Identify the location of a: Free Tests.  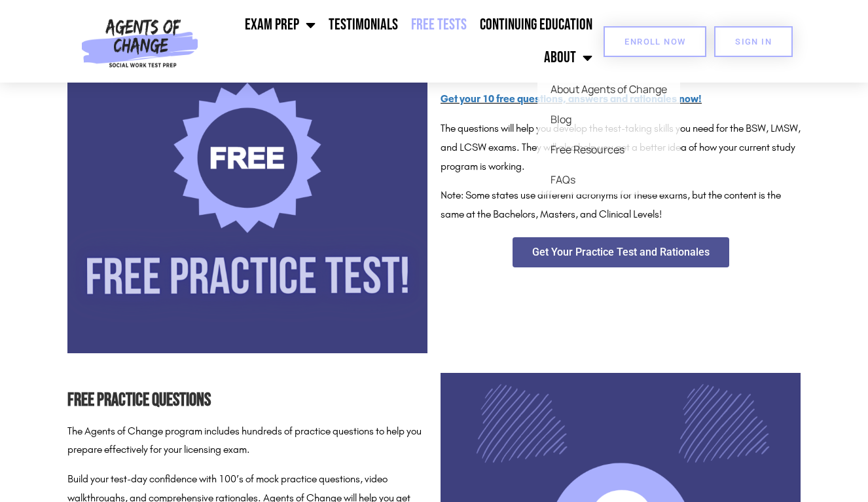
(438, 25).